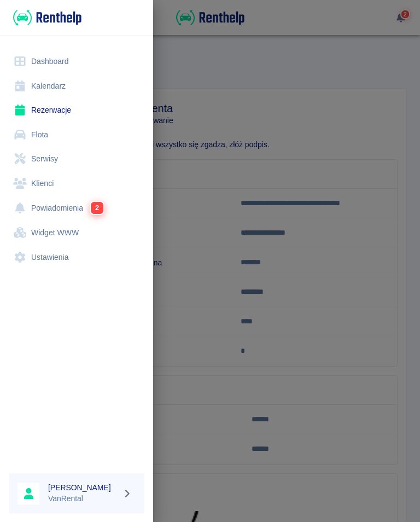 The height and width of the screenshot is (522, 420). Describe the element at coordinates (76, 183) in the screenshot. I see `a: Klienci` at that location.